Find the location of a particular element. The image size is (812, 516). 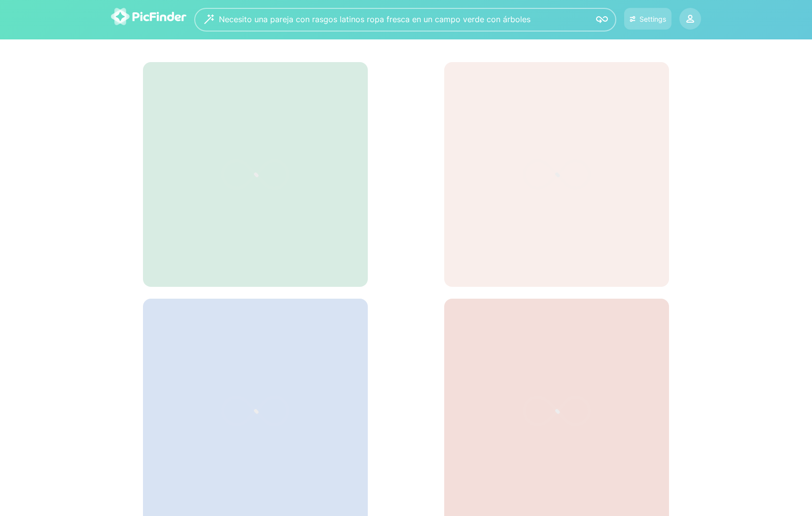

img: icon-settings.svg is located at coordinates (632, 19).